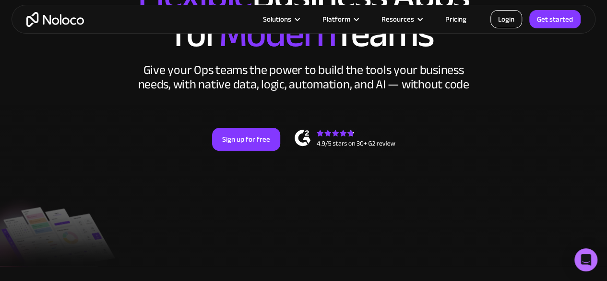  What do you see at coordinates (246, 139) in the screenshot?
I see `a: Sign up for free` at bounding box center [246, 139].